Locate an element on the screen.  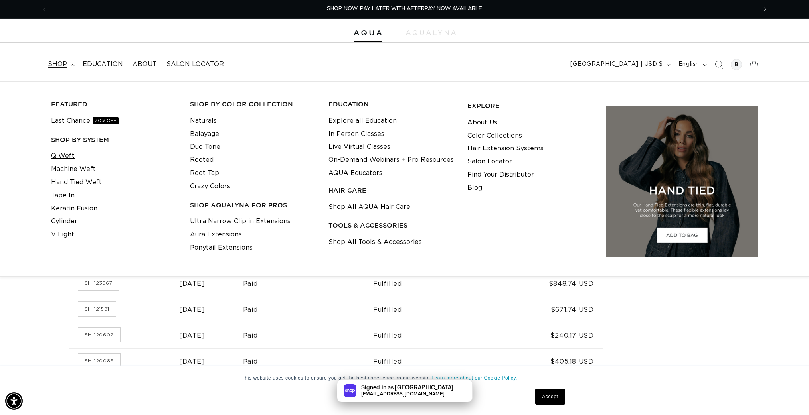
a: AQUA Educators is located at coordinates (355, 173).